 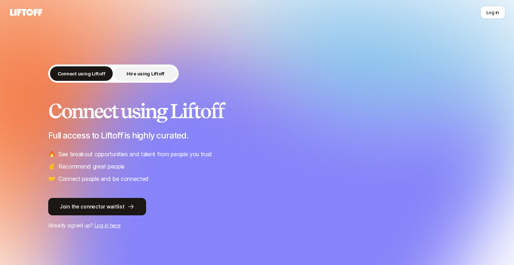 What do you see at coordinates (257, 207) in the screenshot?
I see `a: Join the connector waitlist` at bounding box center [257, 207].